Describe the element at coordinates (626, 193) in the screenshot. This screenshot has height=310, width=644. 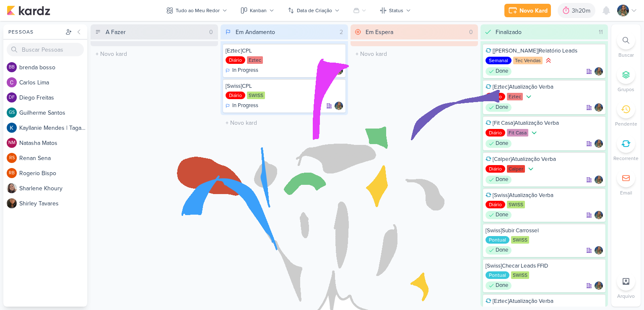
I see `p: Email` at that location.